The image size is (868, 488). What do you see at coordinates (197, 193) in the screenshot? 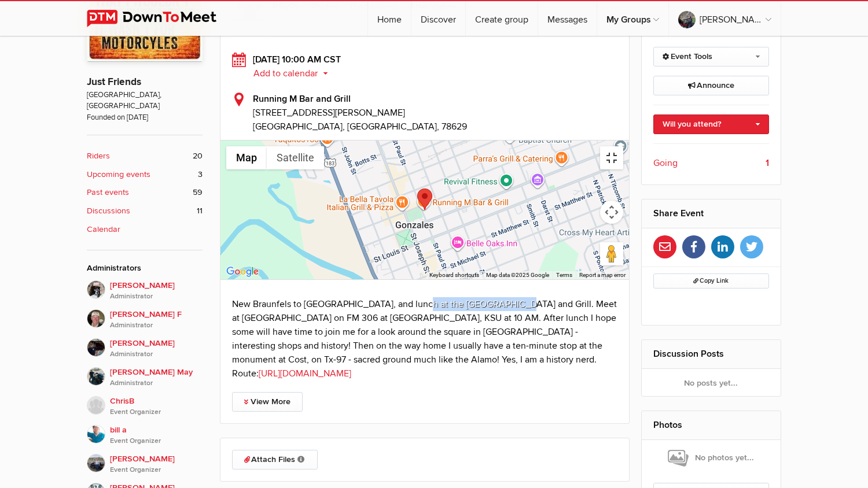
I see `span: 59` at bounding box center [197, 193].